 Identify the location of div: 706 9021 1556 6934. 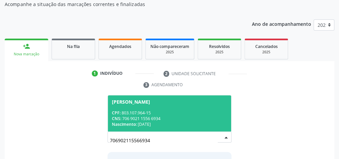
(169, 118).